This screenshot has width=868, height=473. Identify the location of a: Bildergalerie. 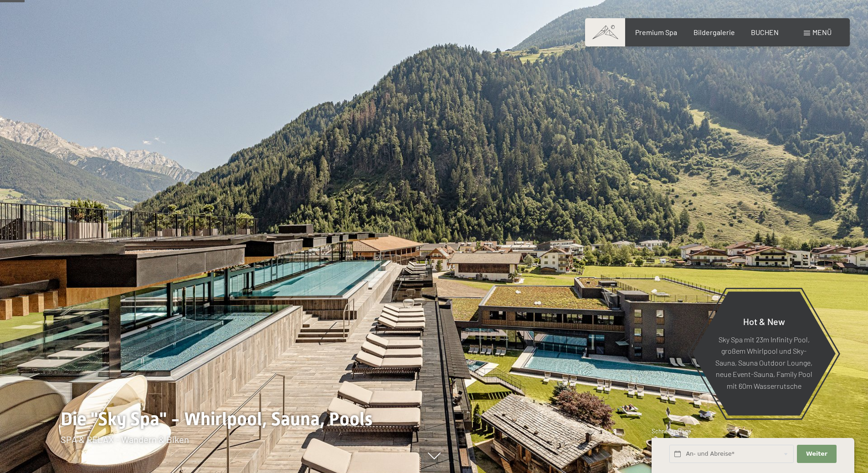
(714, 32).